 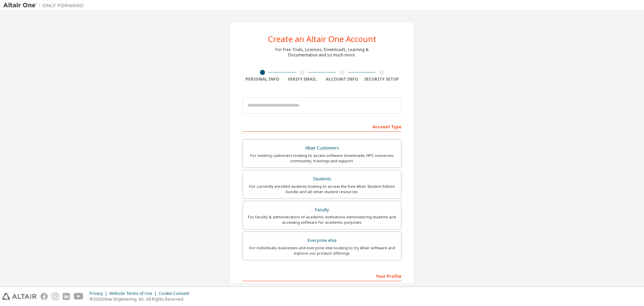 I want to click on div: Cookie Consent, so click(x=176, y=294).